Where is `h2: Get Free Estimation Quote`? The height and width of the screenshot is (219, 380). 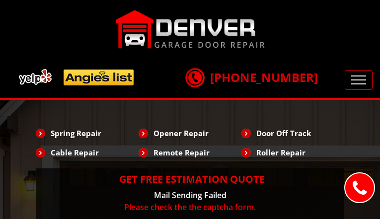
h2: Get Free Estimation Quote is located at coordinates (190, 179).